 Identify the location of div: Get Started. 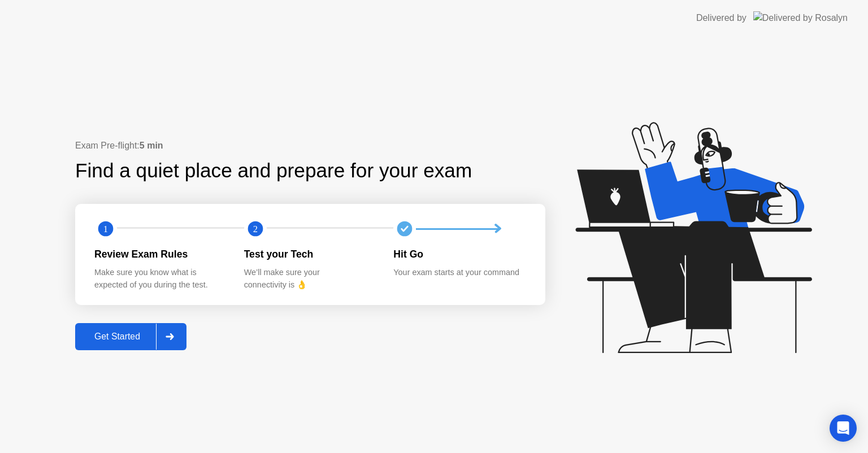
(117, 337).